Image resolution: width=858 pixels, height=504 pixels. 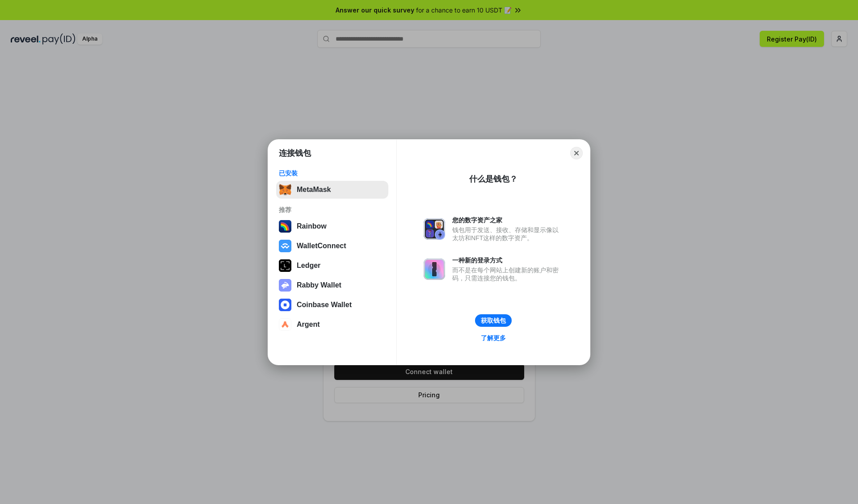 What do you see at coordinates (332, 325) in the screenshot?
I see `button: Argent` at bounding box center [332, 325].